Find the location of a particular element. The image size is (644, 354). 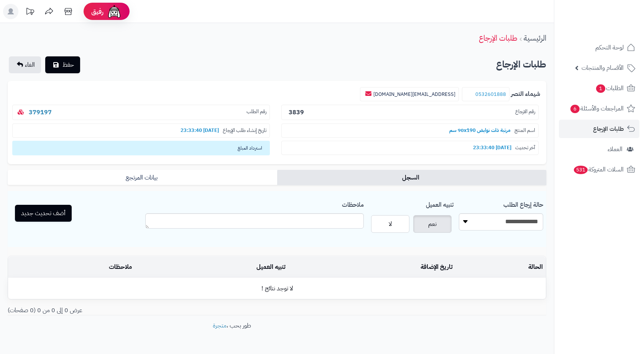

a: المراجعات والأسئلة6 is located at coordinates (599, 109).